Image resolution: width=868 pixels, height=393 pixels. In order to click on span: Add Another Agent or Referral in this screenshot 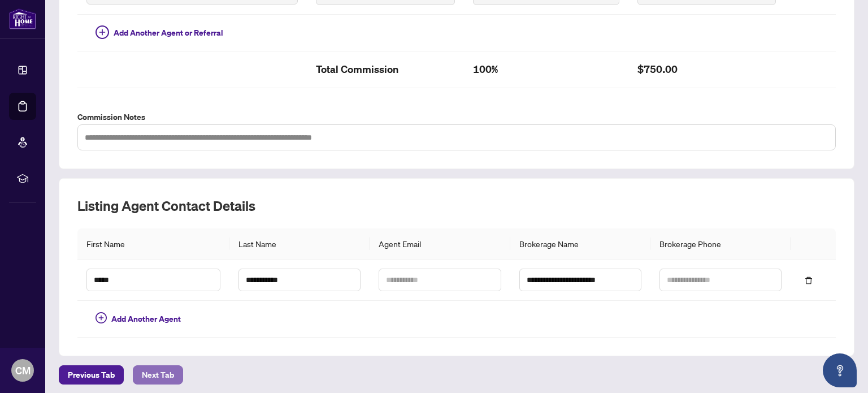, I will do `click(168, 33)`.